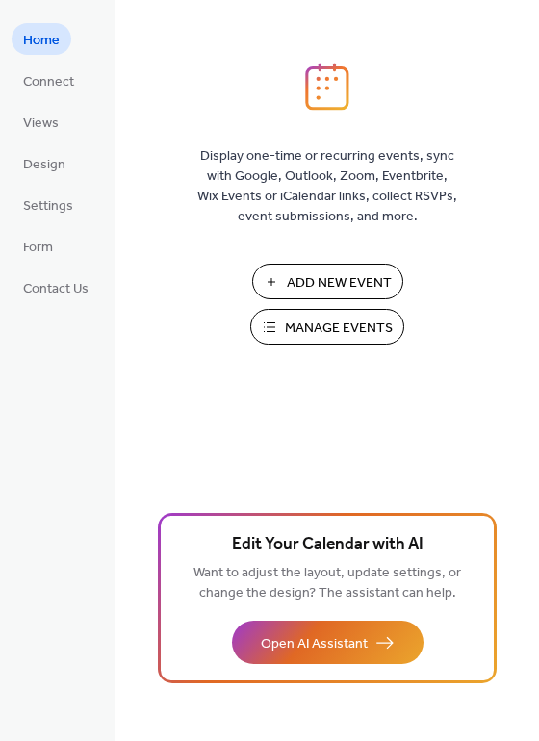 Image resolution: width=539 pixels, height=741 pixels. Describe the element at coordinates (314, 644) in the screenshot. I see `span: Open AI Assistant` at that location.